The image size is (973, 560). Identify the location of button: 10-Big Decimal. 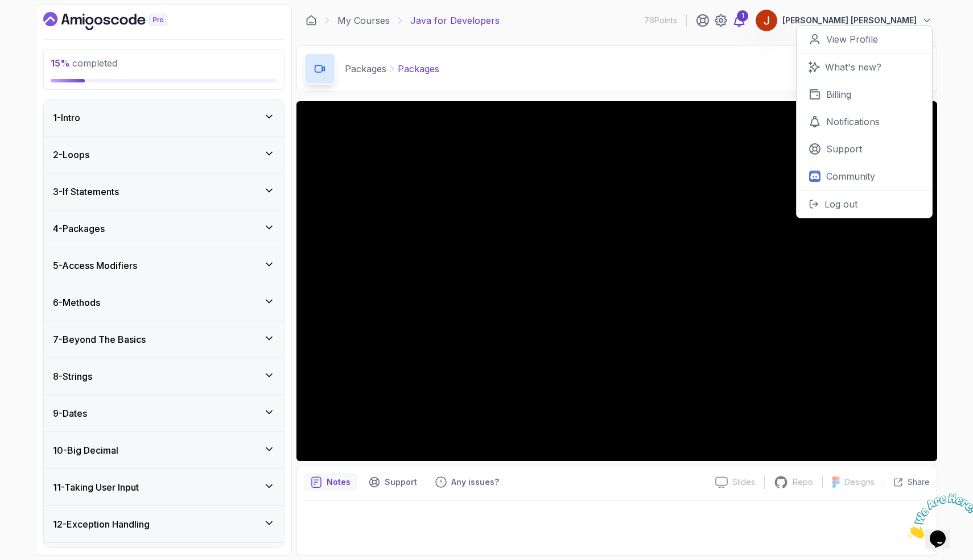
(164, 450).